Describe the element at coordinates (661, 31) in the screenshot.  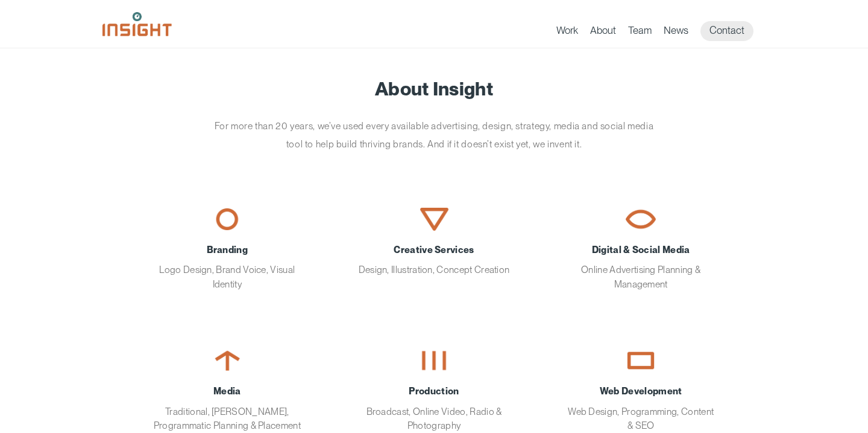
I see `nav: primary navigation menu` at that location.